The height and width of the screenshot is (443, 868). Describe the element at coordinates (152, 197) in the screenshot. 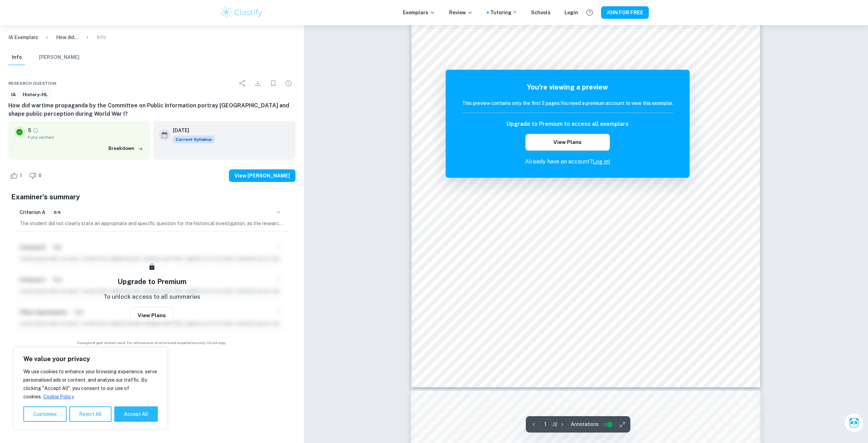

I see `h5: Examiner's summary` at that location.